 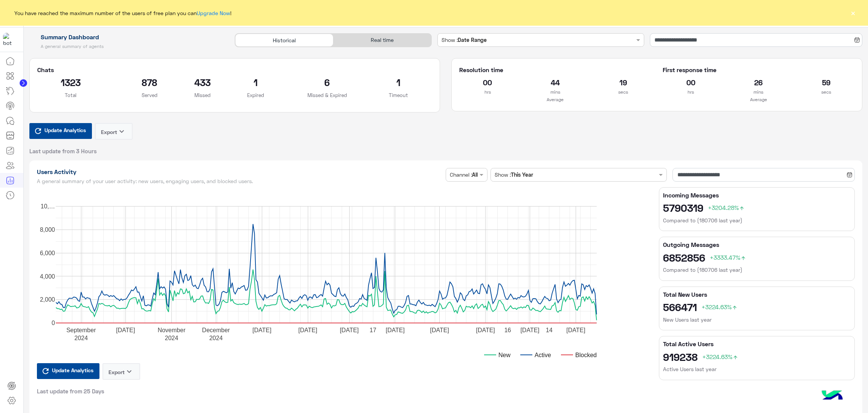 I want to click on h5: Resolution time, so click(x=555, y=70).